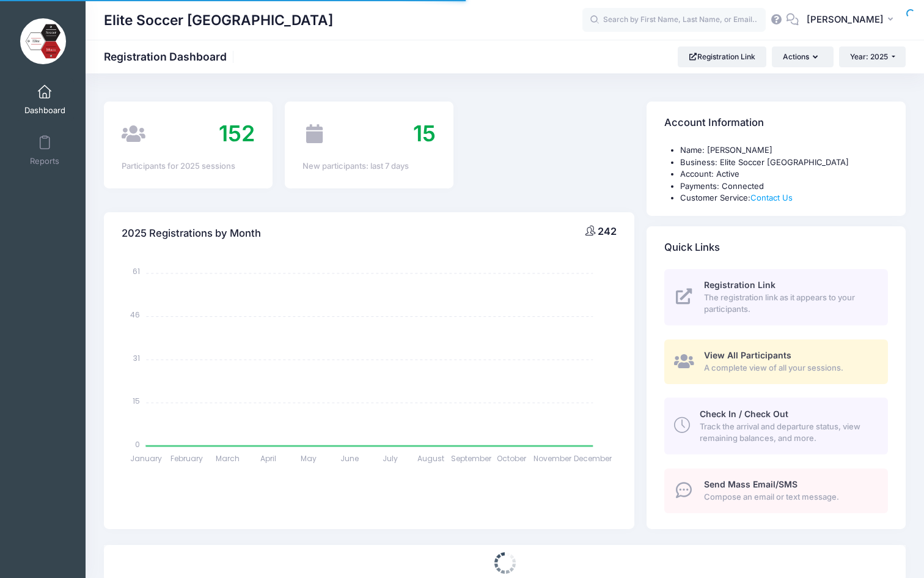 This screenshot has width=924, height=578. Describe the element at coordinates (424, 133) in the screenshot. I see `span: 15` at that location.